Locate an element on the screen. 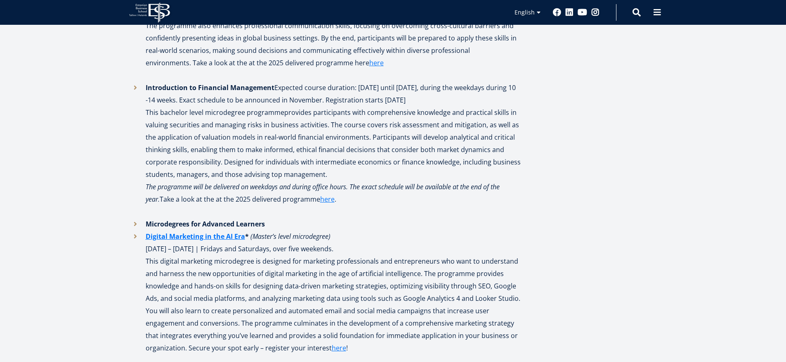 The width and height of the screenshot is (786, 362). strong: Microdegrees for Advanced Learners is located at coordinates (205, 224).